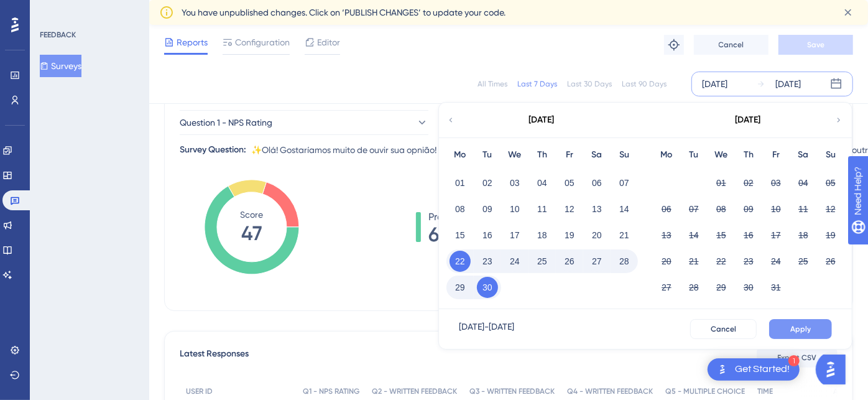 Image resolution: width=868 pixels, height=400 pixels. Describe the element at coordinates (816, 45) in the screenshot. I see `button: Save` at that location.